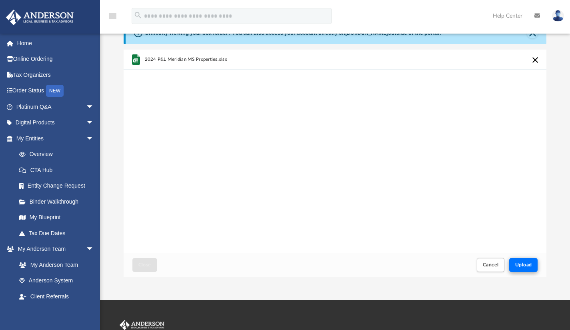 The image size is (570, 330). Describe the element at coordinates (524, 265) in the screenshot. I see `button: Upload` at that location.